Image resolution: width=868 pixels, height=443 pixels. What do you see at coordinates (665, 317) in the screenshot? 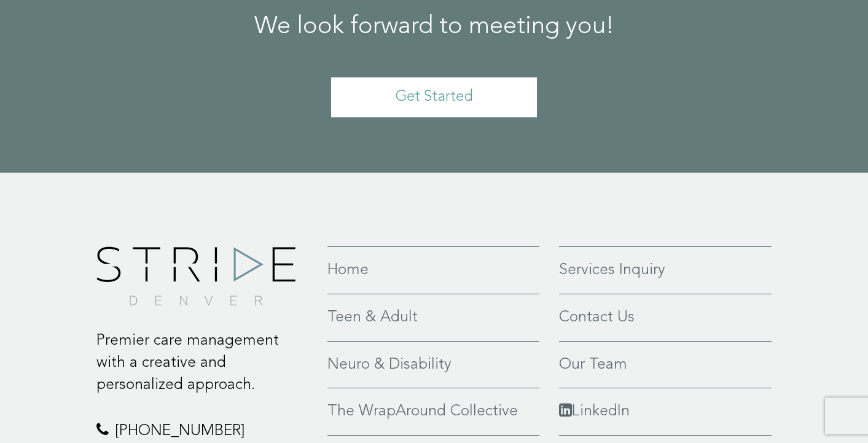
I see `a: Contact Us` at bounding box center [665, 317].